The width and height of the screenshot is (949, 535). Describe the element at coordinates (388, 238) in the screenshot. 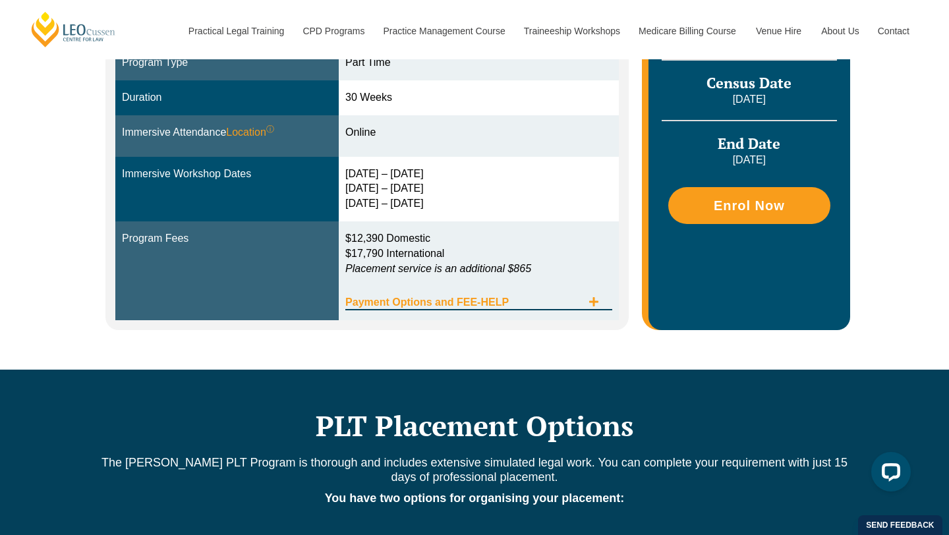

I see `span: $12,390 Domestic` at that location.